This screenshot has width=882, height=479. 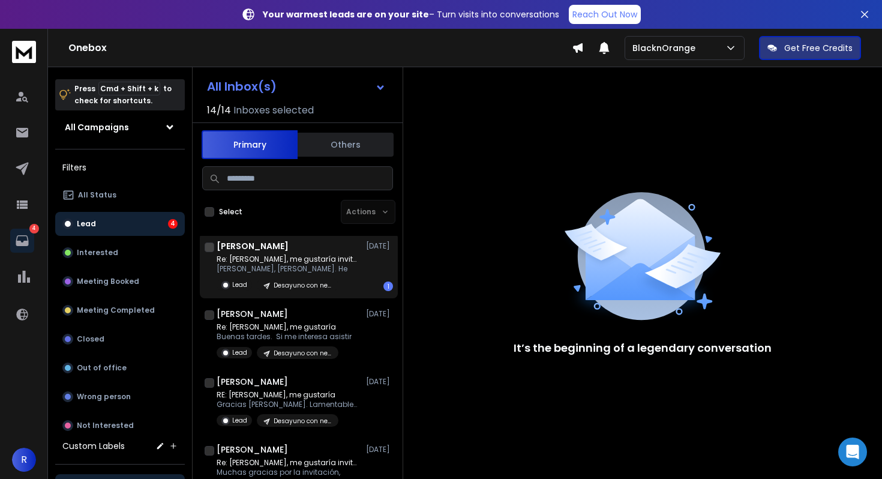 I want to click on button: R, so click(x=24, y=460).